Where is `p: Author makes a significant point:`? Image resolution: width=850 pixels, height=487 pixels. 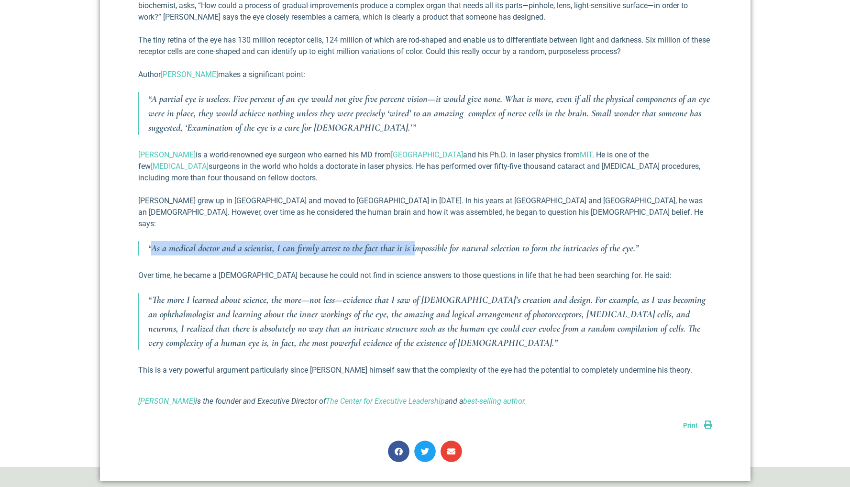 p: Author makes a significant point: is located at coordinates (425, 75).